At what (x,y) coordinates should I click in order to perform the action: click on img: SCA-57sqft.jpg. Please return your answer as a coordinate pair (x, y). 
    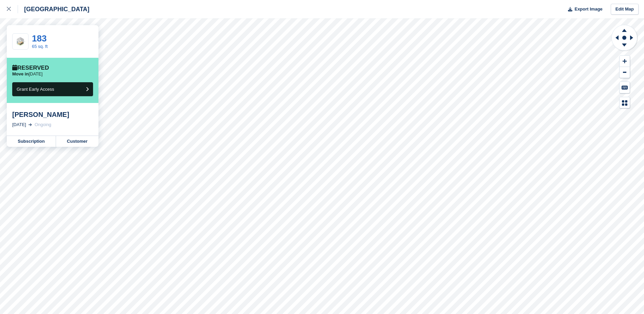
    Looking at the image, I should click on (20, 41).